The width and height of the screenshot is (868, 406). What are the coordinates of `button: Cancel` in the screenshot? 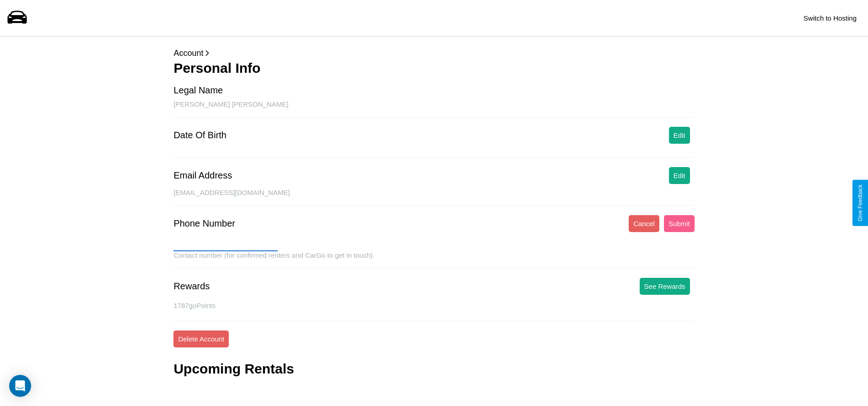 It's located at (644, 224).